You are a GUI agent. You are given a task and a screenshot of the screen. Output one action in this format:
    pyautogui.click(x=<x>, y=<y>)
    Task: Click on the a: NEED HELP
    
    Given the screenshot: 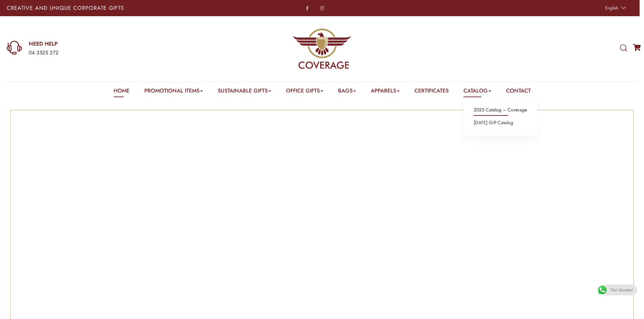 What is the action you would take?
    pyautogui.click(x=120, y=44)
    